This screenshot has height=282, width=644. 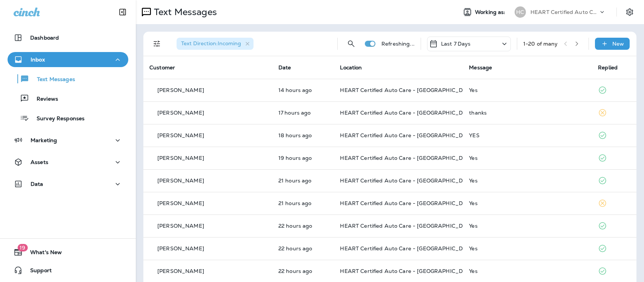 I want to click on div: Text Direction:Incoming, so click(x=215, y=44).